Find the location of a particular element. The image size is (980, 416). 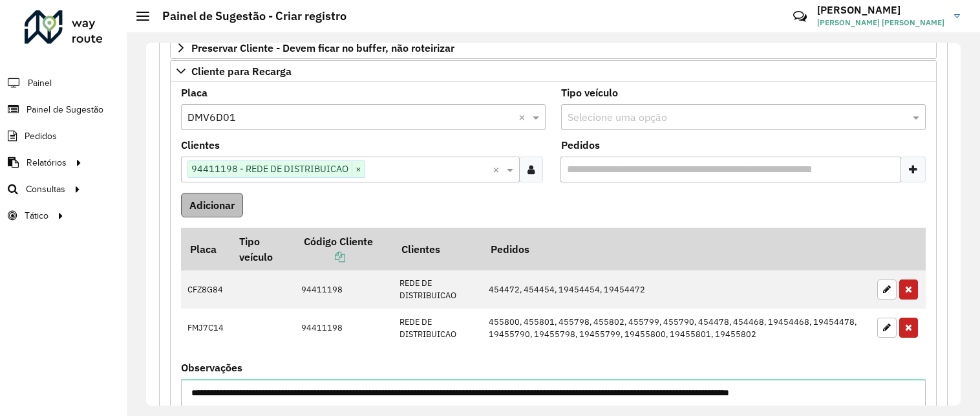

td: 454472, 454454, 19454454, 19454472 is located at coordinates (676, 289).